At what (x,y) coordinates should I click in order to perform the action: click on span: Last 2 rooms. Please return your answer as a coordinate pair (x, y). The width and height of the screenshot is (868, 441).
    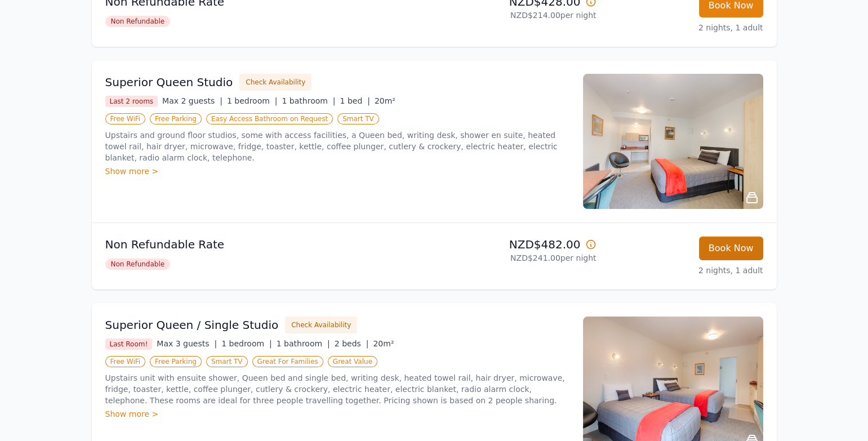
    Looking at the image, I should click on (132, 102).